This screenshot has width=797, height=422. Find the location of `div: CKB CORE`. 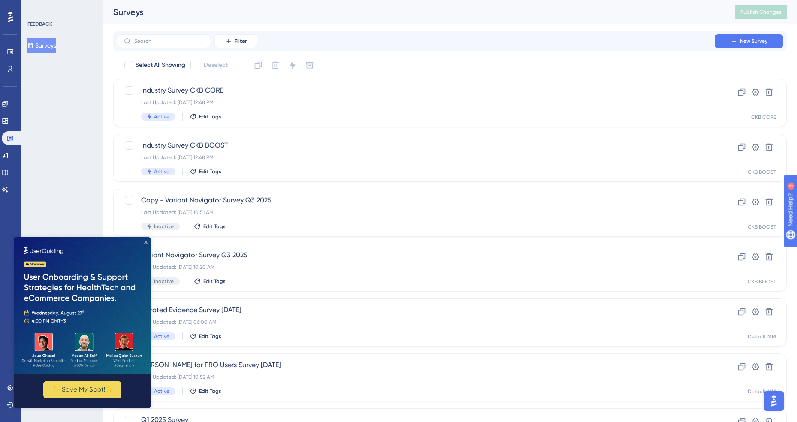

div: CKB CORE is located at coordinates (764, 117).